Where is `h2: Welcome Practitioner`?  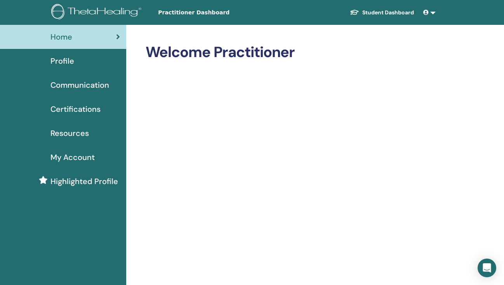
h2: Welcome Practitioner is located at coordinates (290, 52).